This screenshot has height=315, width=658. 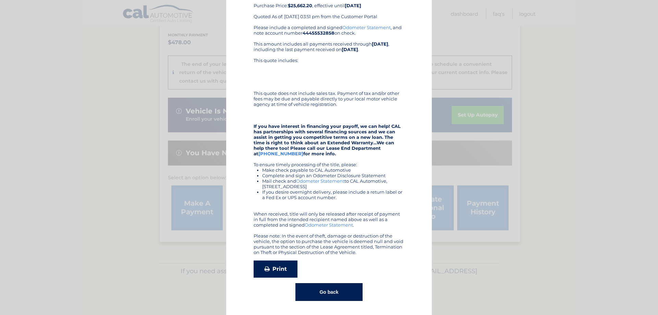 I want to click on b: 44455532858, so click(x=318, y=33).